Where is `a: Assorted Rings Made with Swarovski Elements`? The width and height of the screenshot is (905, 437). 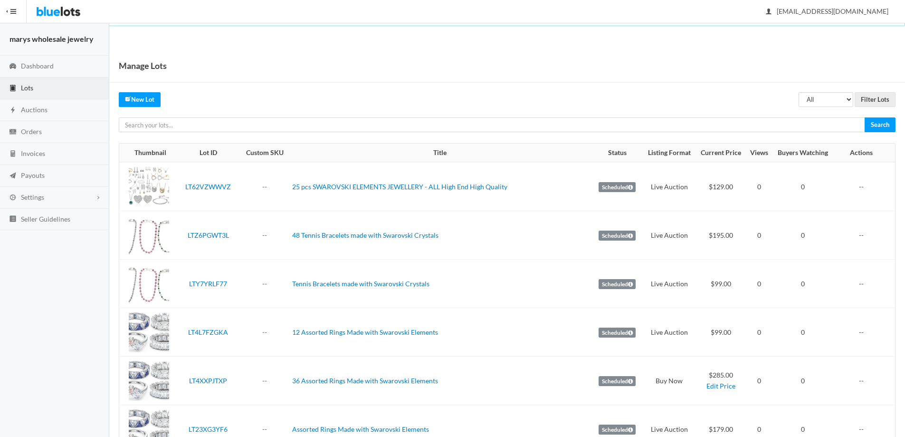 a: Assorted Rings Made with Swarovski Elements is located at coordinates (361, 429).